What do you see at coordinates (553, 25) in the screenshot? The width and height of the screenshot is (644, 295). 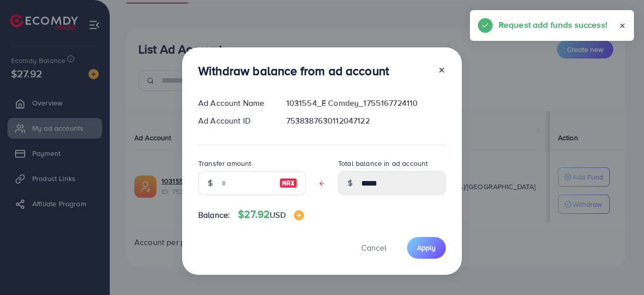 I see `h5: Request add funds success!` at bounding box center [553, 25].